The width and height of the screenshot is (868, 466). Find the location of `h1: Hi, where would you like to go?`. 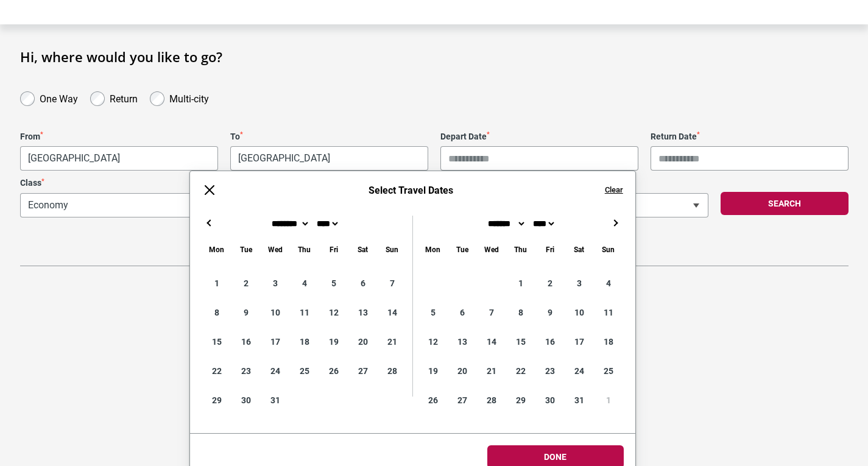

h1: Hi, where would you like to go? is located at coordinates (434, 56).